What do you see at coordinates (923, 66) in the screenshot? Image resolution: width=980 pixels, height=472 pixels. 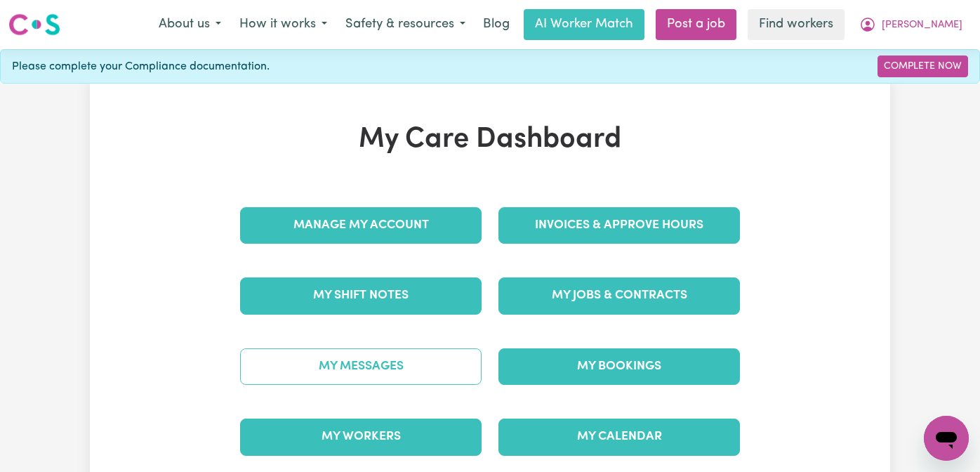 I see `a: Complete Now` at bounding box center [923, 66].